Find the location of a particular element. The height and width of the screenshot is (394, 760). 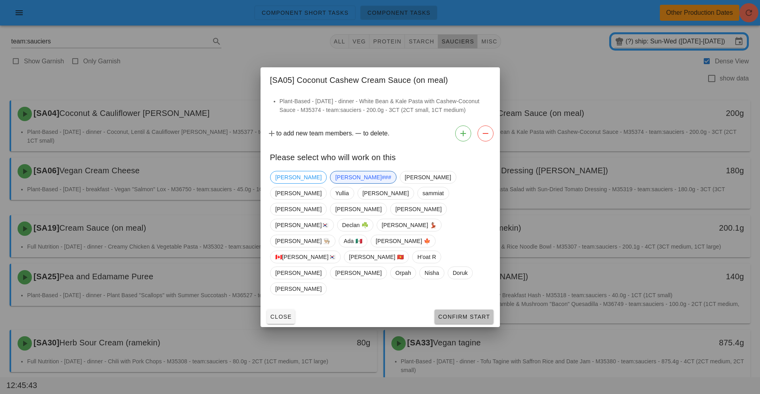

span: Declan ☘️ is located at coordinates (355, 225).